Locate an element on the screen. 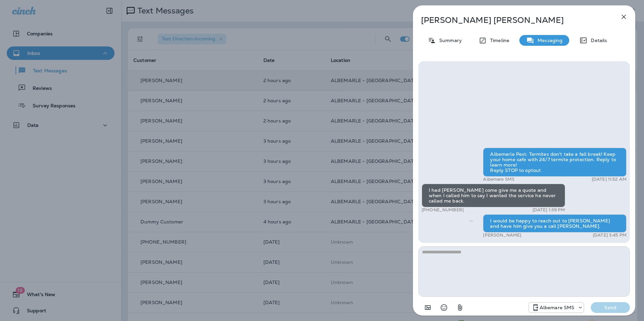 The height and width of the screenshot is (321, 644). div: +1 (252) 600-3555 is located at coordinates (556, 308).